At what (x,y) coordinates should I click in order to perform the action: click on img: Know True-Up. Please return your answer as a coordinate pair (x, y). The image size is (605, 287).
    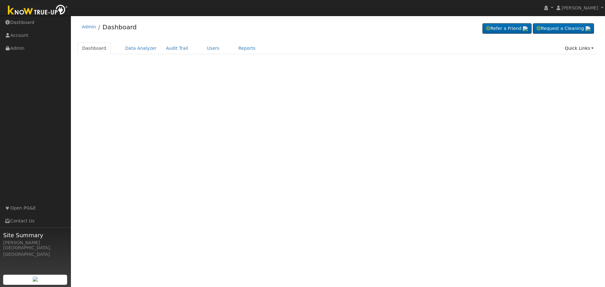
    Looking at the image, I should click on (38, 10).